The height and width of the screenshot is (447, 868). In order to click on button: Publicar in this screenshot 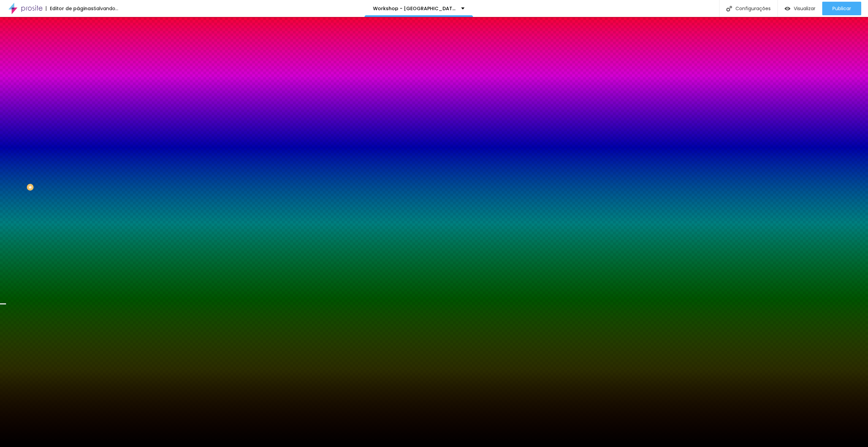, I will do `click(841, 9)`.